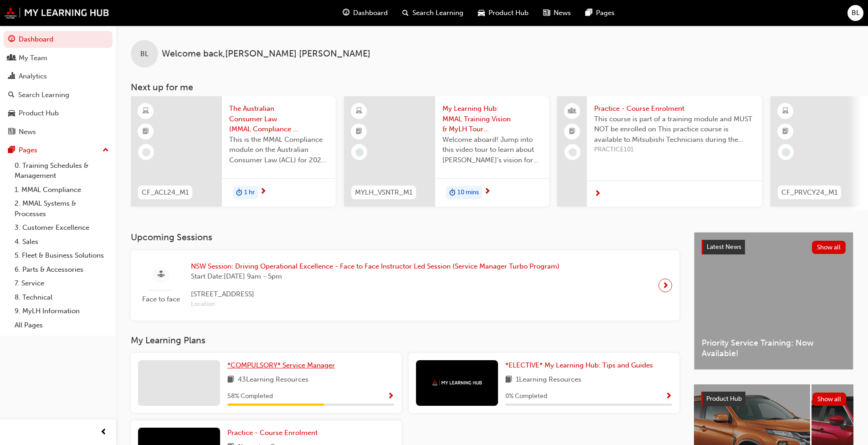  Describe the element at coordinates (58, 95) in the screenshot. I see `a: Search Learning` at that location.